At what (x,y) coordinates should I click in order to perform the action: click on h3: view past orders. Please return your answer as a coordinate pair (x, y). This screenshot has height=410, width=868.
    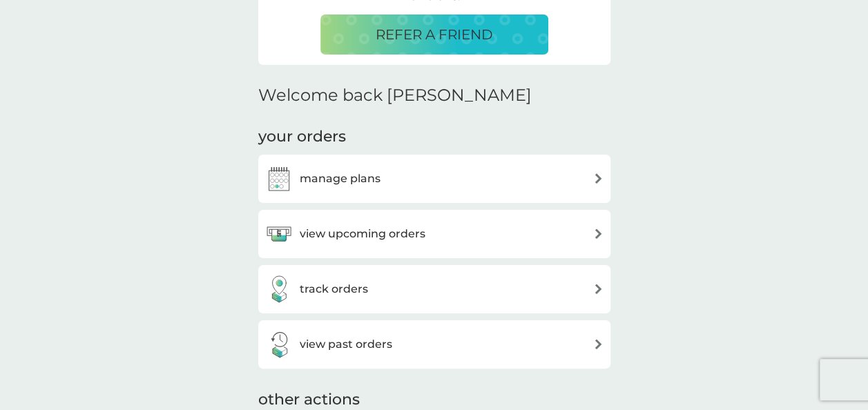
    Looking at the image, I should click on (346, 345).